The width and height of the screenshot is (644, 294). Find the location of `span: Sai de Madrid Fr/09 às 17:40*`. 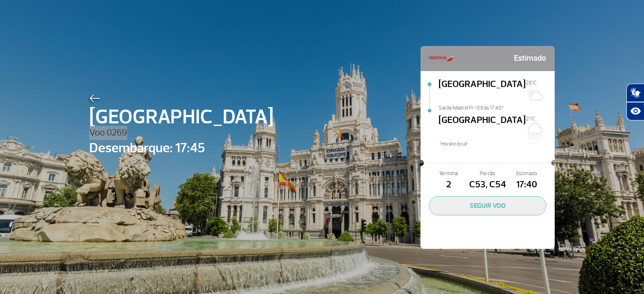

span: Sai de Madrid Fr/09 às 17:40* is located at coordinates (496, 107).